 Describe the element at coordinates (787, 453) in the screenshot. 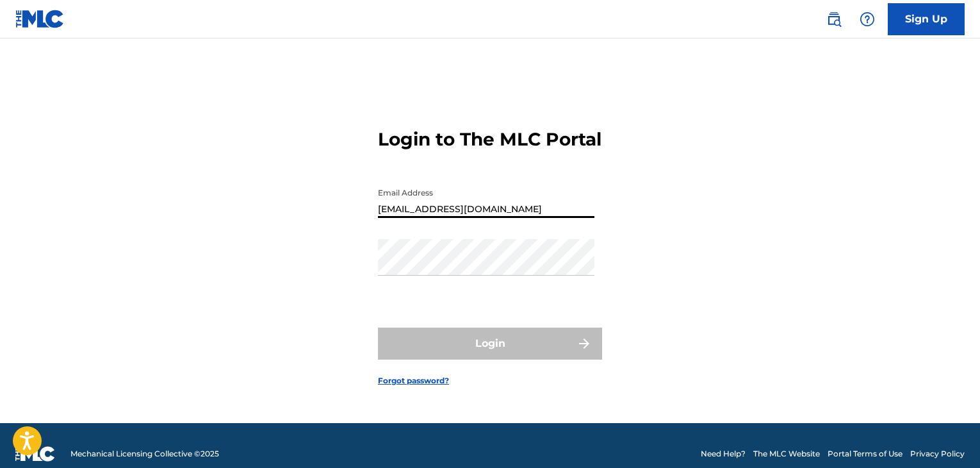

I see `a: The MLC Website` at that location.